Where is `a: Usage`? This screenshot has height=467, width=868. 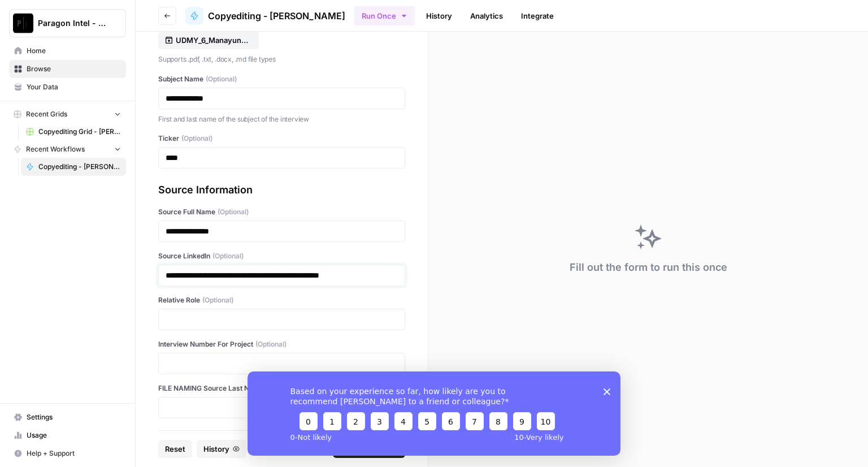 a: Usage is located at coordinates (67, 435).